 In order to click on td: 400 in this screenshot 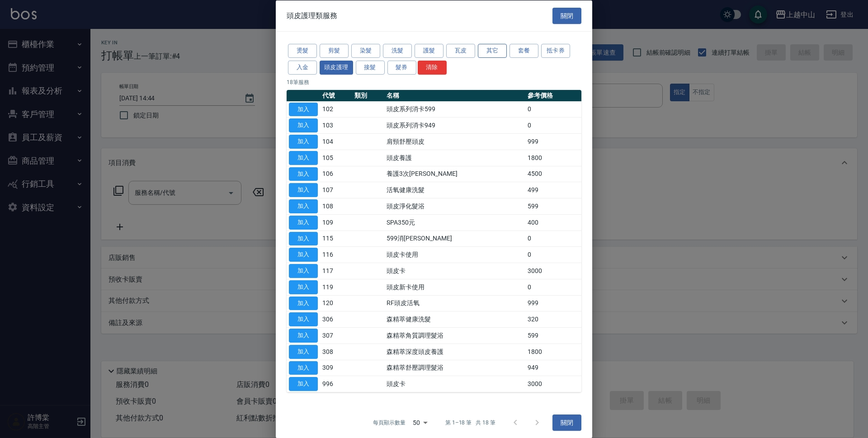, I will do `click(553, 222)`.